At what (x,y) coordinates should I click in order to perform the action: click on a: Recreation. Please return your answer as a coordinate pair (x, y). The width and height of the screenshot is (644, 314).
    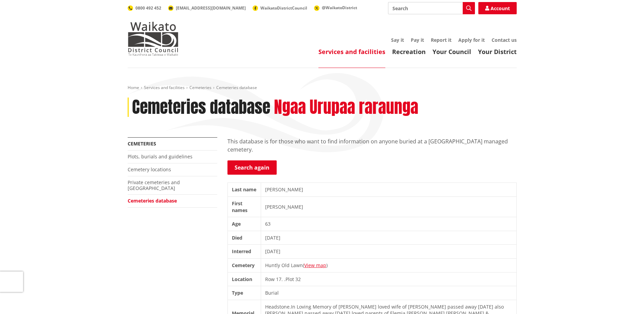
    Looking at the image, I should click on (409, 52).